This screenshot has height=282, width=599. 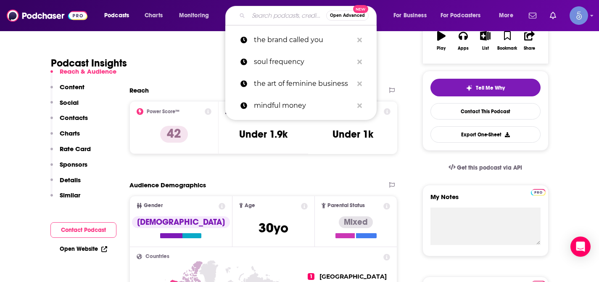 I want to click on p: 42, so click(x=174, y=134).